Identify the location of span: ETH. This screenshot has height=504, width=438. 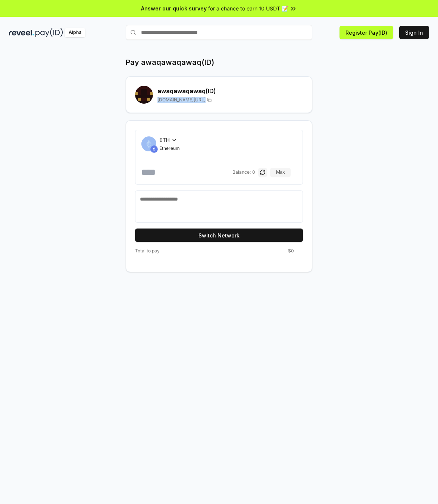
(165, 140).